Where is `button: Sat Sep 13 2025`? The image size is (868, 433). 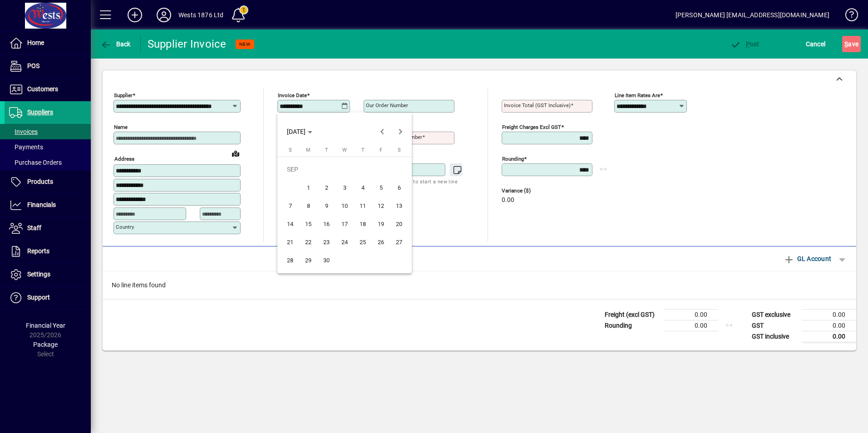 button: Sat Sep 13 2025 is located at coordinates (399, 206).